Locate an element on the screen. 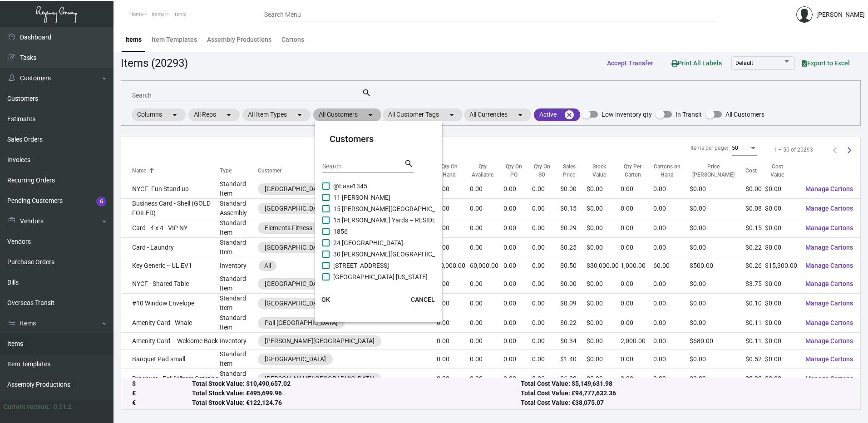  div: Current version: is located at coordinates (27, 407).